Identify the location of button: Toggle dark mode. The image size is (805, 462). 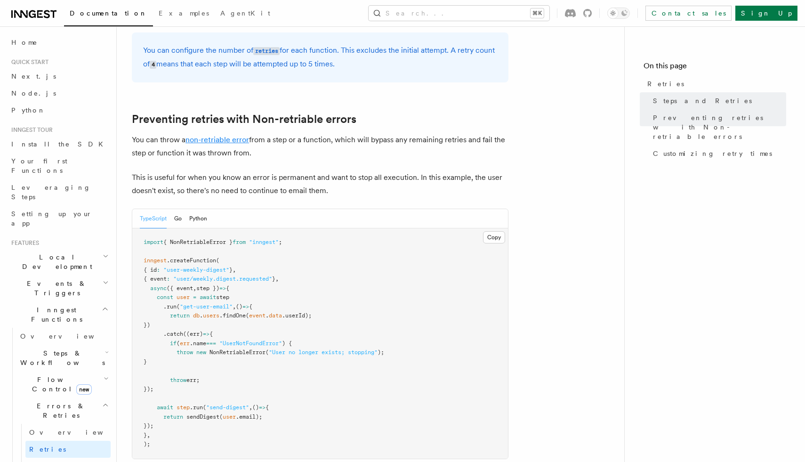
(619, 13).